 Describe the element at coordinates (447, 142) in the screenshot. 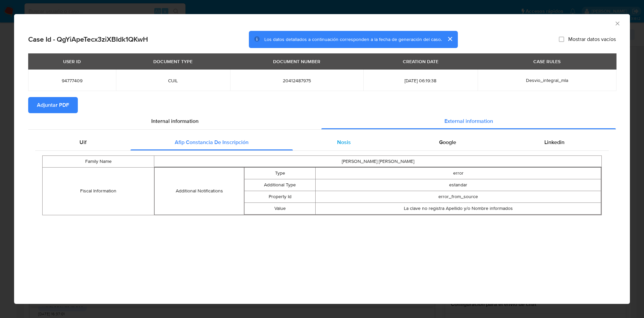

I see `span: Google` at that location.